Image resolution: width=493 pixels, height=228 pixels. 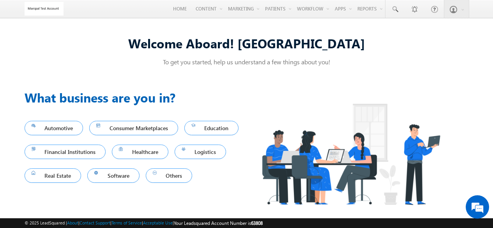 I want to click on span: Logistics, so click(x=200, y=151).